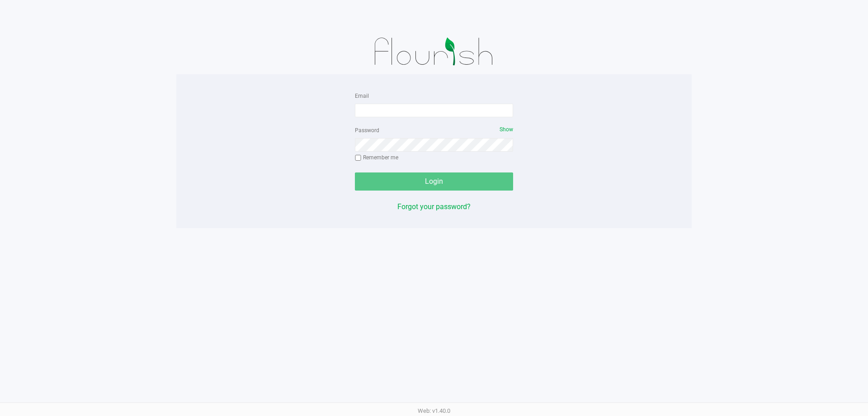  I want to click on input: Remember me, so click(358, 158).